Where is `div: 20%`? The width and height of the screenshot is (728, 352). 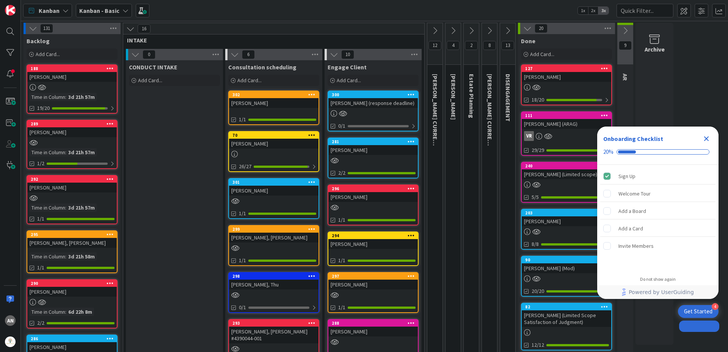 div: 20% is located at coordinates (608, 152).